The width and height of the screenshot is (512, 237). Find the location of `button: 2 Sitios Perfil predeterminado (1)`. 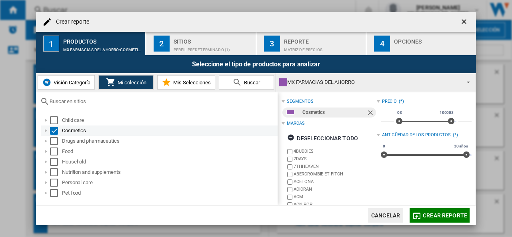

button: 2 Sitios Perfil predeterminado (1) is located at coordinates (201, 44).